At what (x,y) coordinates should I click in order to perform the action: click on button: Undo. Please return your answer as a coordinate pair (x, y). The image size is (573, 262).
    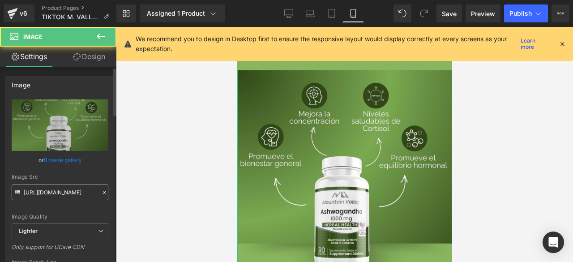
    Looking at the image, I should click on (403, 13).